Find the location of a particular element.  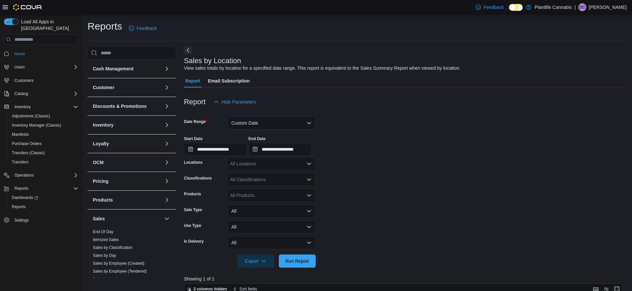

button: Discounts & Promotions is located at coordinates (127, 106).